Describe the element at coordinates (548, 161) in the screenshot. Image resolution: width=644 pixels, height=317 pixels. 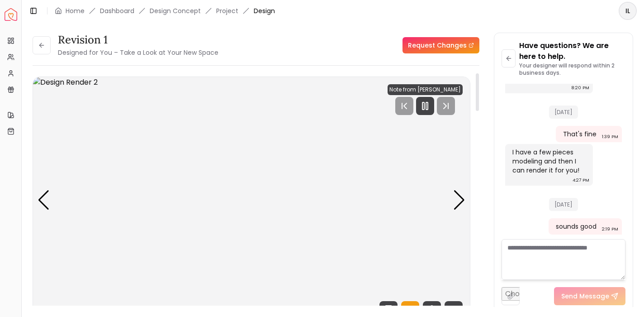
I see `div: I have a few pieces modeling and then I can render it for you!` at that location.